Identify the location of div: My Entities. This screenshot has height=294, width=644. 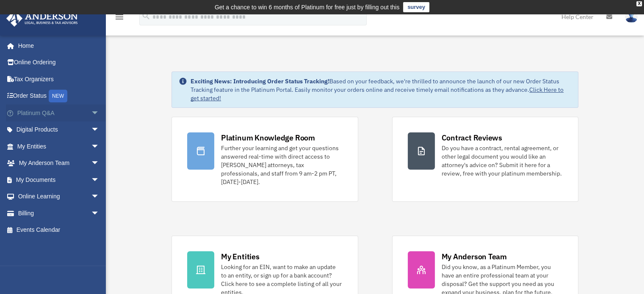
(240, 256).